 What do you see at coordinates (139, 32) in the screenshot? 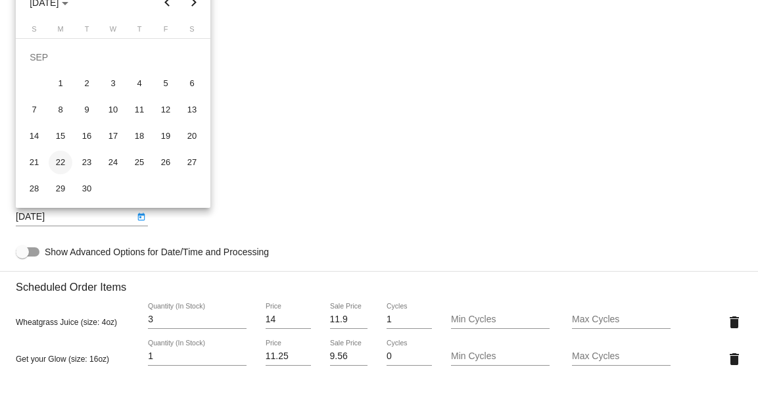
I see `th: Thursday` at bounding box center [139, 32].